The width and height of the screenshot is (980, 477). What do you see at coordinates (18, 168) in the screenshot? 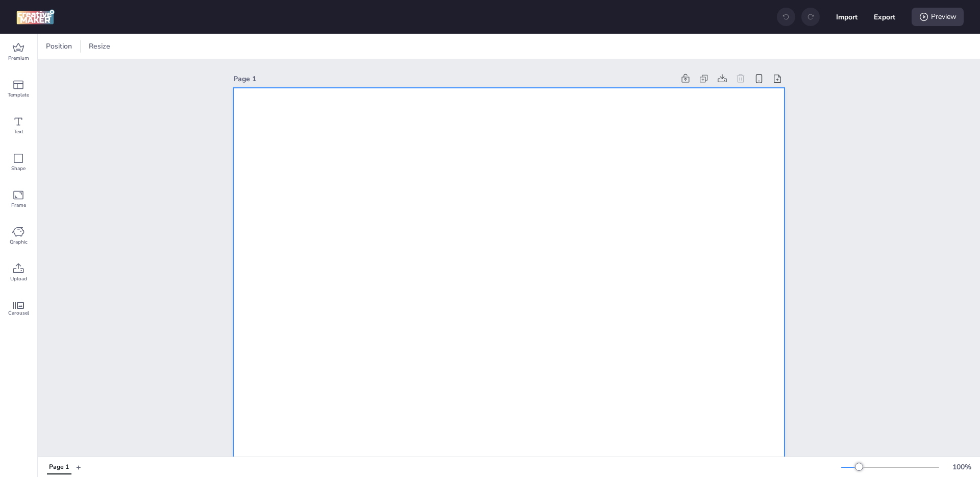
I see `span: Shape` at bounding box center [18, 168].